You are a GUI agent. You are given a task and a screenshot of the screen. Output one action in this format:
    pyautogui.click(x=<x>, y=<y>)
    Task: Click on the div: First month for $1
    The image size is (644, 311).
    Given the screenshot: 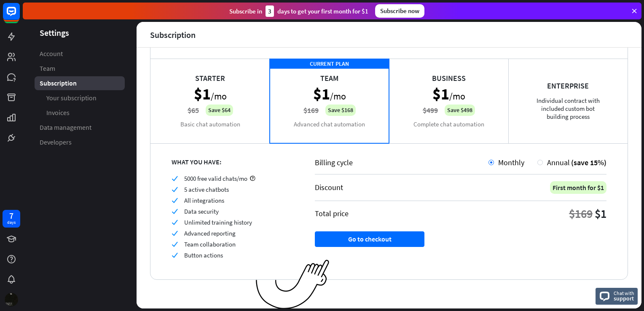 What is the action you would take?
    pyautogui.click(x=578, y=187)
    